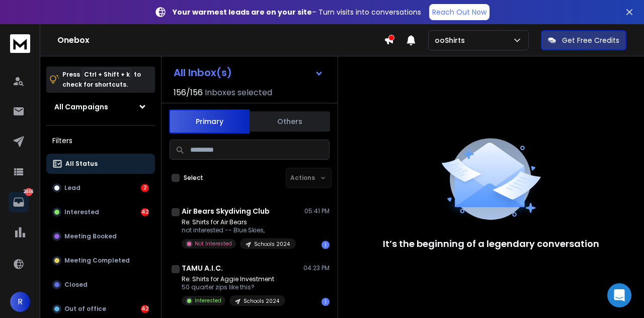 This screenshot has height=318, width=644. Describe the element at coordinates (145, 188) in the screenshot. I see `div: 2` at that location.